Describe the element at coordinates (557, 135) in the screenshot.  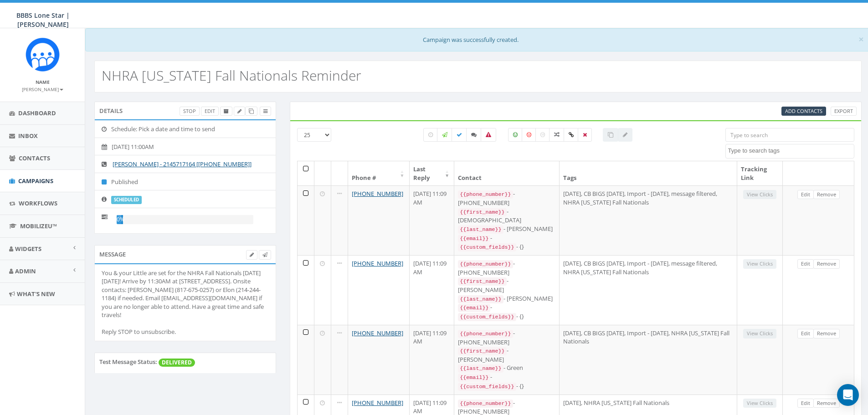
I see `label: Mixed` at that location.